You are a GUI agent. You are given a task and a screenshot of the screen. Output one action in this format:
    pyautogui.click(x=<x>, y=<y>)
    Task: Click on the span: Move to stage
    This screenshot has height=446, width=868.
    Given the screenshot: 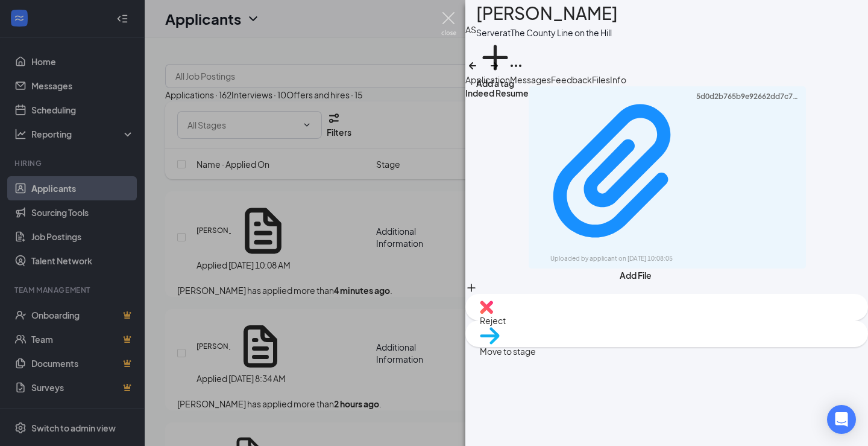 What is the action you would take?
    pyautogui.click(x=508, y=351)
    